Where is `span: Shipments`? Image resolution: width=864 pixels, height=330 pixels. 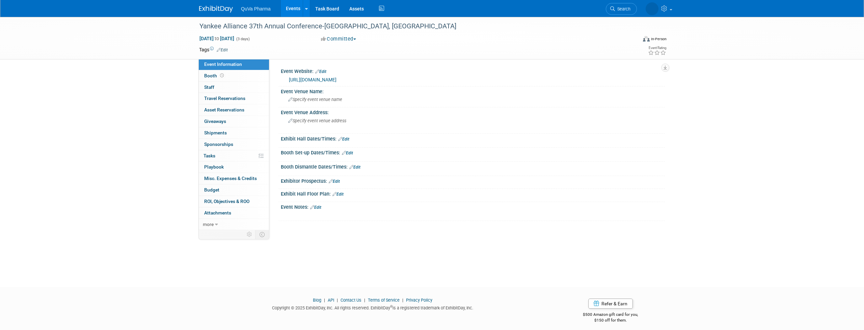
span: Shipments is located at coordinates (215, 133).